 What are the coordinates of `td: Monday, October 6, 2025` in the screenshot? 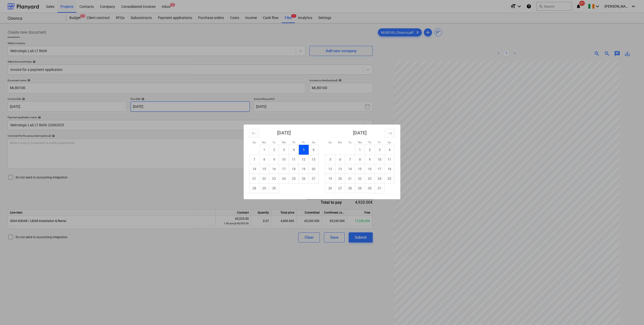 It's located at (340, 160).